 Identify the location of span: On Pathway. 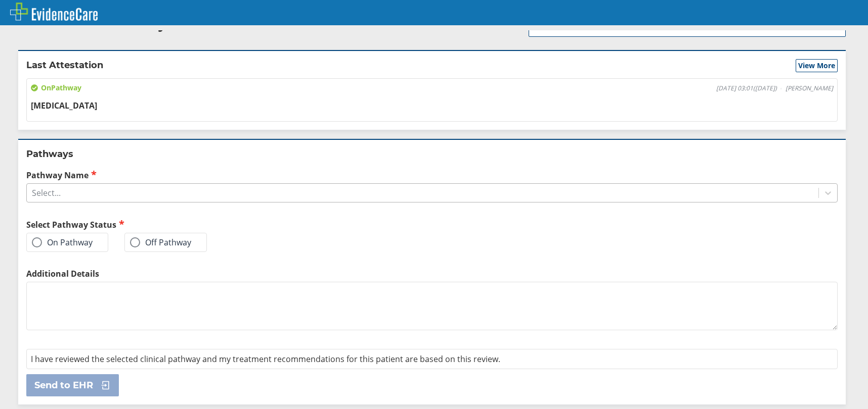
(56, 88).